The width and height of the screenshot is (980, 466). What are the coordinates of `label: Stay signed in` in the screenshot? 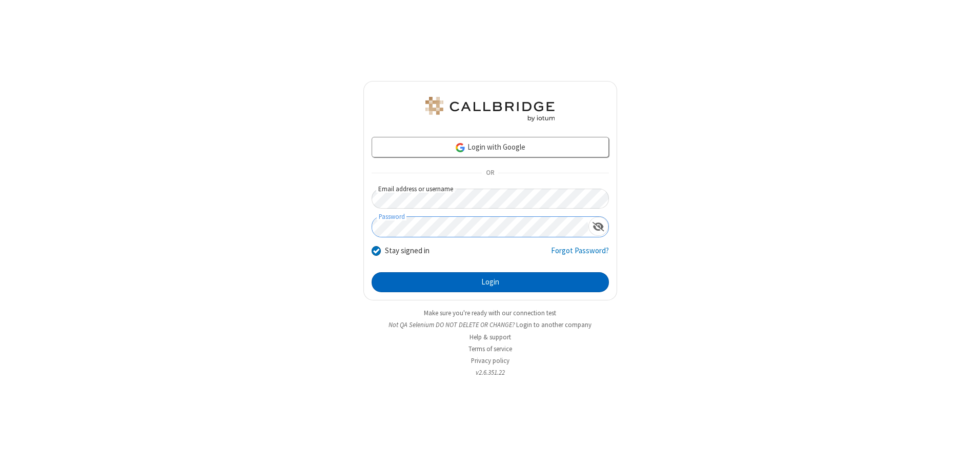 It's located at (407, 250).